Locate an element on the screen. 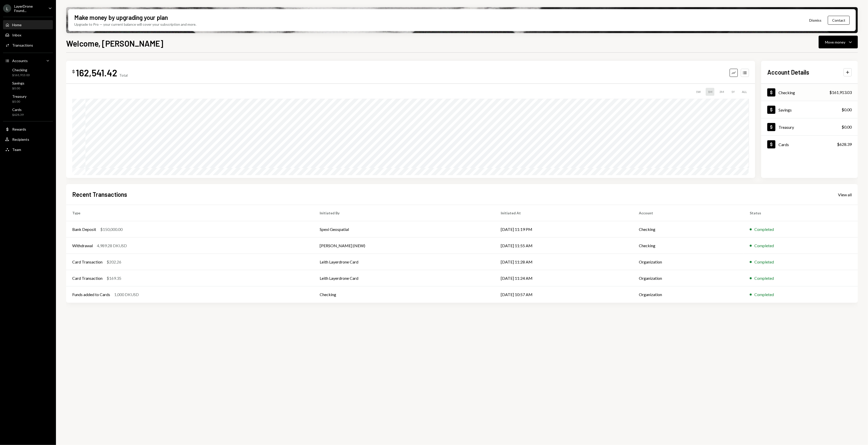 This screenshot has width=868, height=445. div: View all is located at coordinates (845, 195).